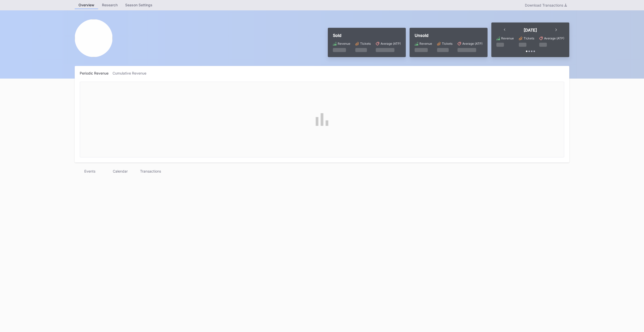 Image resolution: width=644 pixels, height=332 pixels. I want to click on a: Season Settings, so click(139, 5).